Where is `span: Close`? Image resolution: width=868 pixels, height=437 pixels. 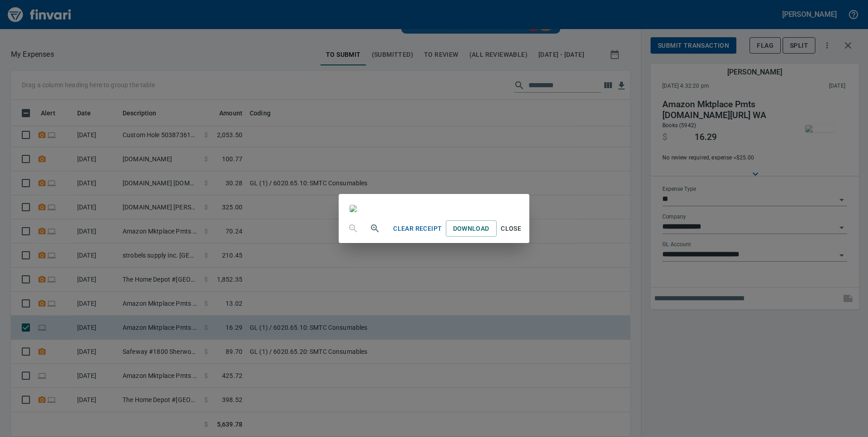 span: Close is located at coordinates (511, 228).